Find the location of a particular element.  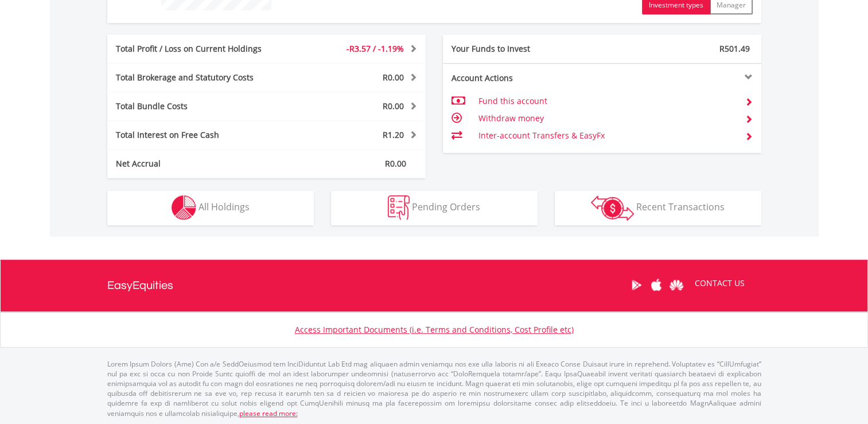

a: Access Important Documents (i.e. Terms and Conditions, Cost Profile etc) is located at coordinates (434, 329).